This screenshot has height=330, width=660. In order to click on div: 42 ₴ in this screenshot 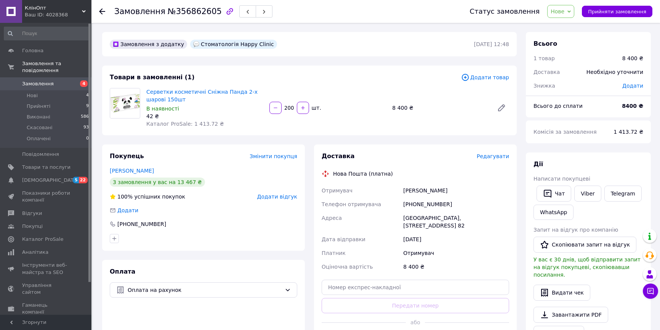, I will do `click(205, 116)`.